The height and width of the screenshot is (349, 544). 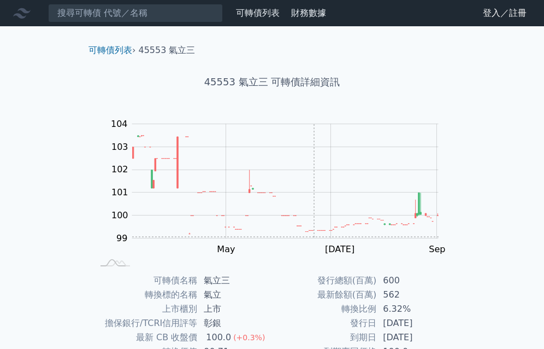 I want to click on span: (+0.3%), so click(x=249, y=337).